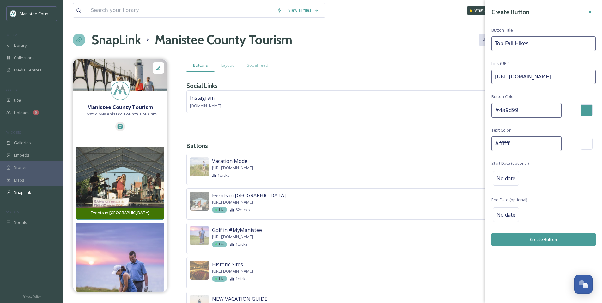 The width and height of the screenshot is (602, 303). What do you see at coordinates (303, 10) in the screenshot?
I see `div: View all files` at bounding box center [303, 10].